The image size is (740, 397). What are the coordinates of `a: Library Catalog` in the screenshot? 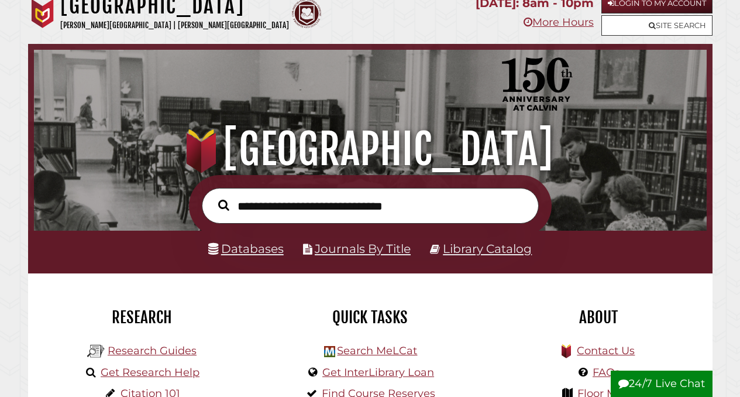 It's located at (487, 248).